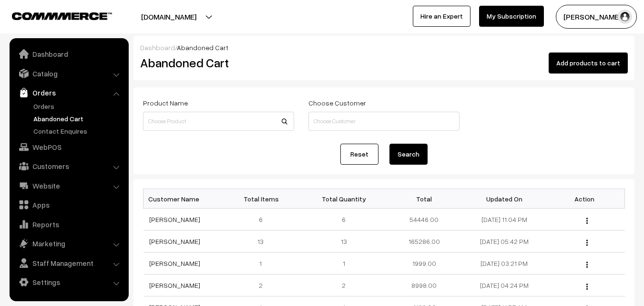  What do you see at coordinates (69, 205) in the screenshot?
I see `a: Apps` at bounding box center [69, 205].